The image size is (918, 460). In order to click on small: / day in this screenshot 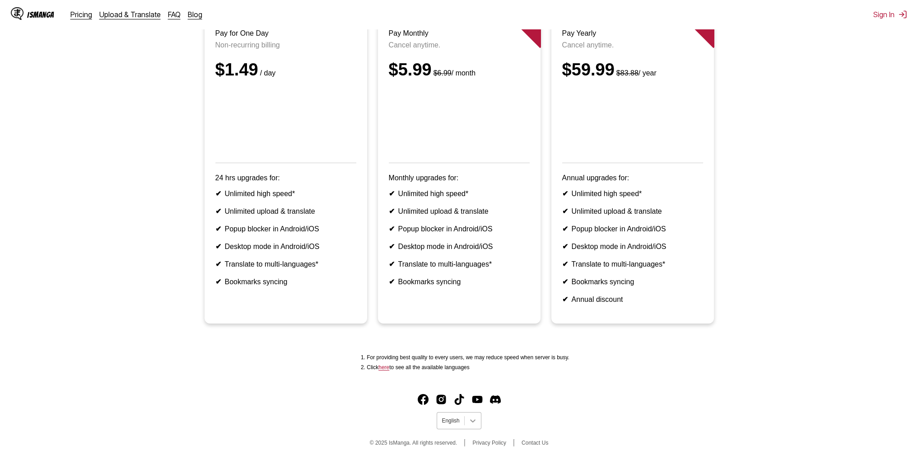, I will do `click(267, 73)`.